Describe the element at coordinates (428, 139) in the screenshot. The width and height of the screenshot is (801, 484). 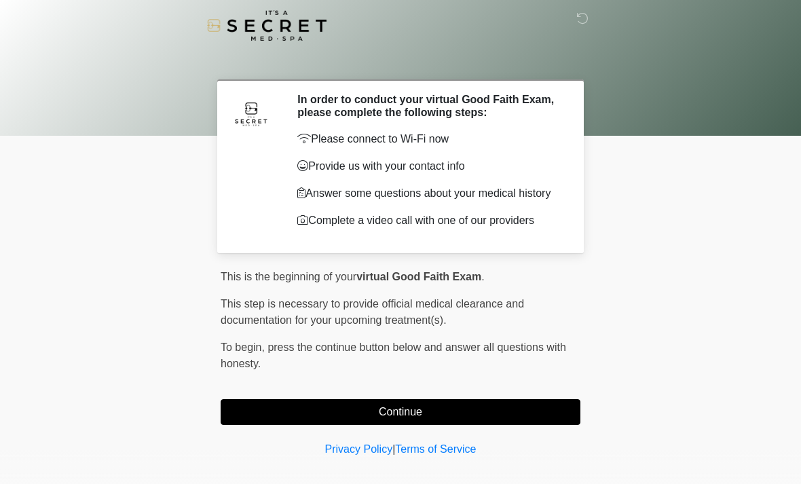
I see `p: Please connect to Wi-Fi now` at that location.